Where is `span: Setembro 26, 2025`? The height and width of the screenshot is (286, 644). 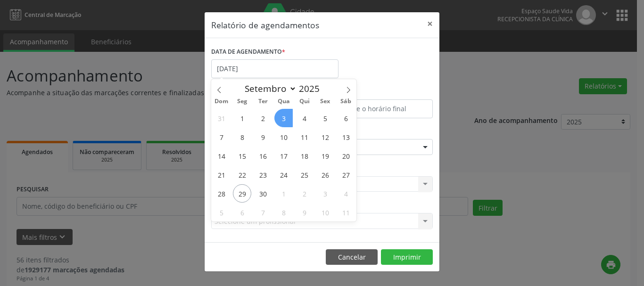
span: Setembro 26, 2025 is located at coordinates (325, 174).